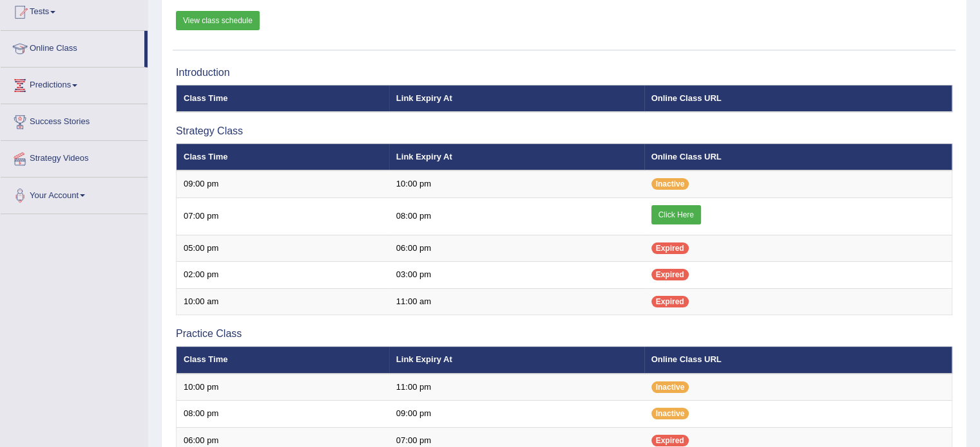 This screenshot has width=980, height=447. Describe the element at coordinates (517, 275) in the screenshot. I see `td: 03:00 pm` at that location.